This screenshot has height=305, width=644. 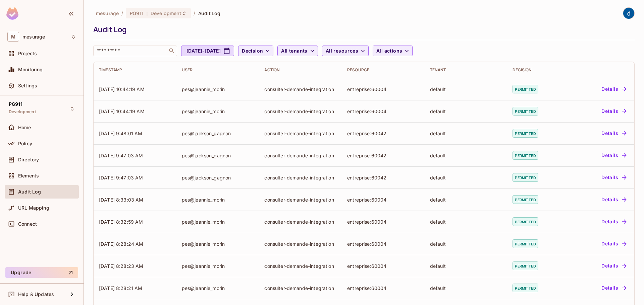 I want to click on button: Decision, so click(x=256, y=51).